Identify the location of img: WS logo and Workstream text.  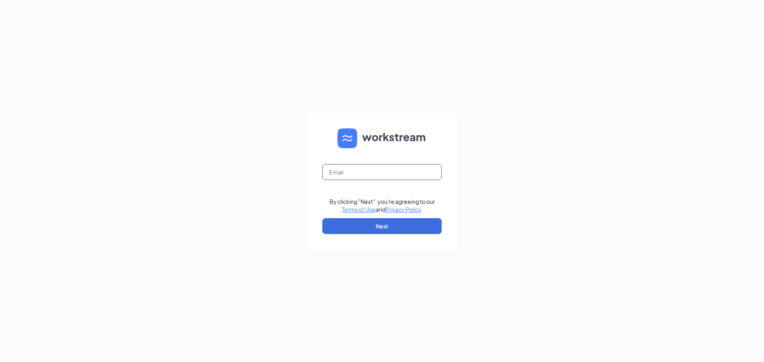
(382, 138).